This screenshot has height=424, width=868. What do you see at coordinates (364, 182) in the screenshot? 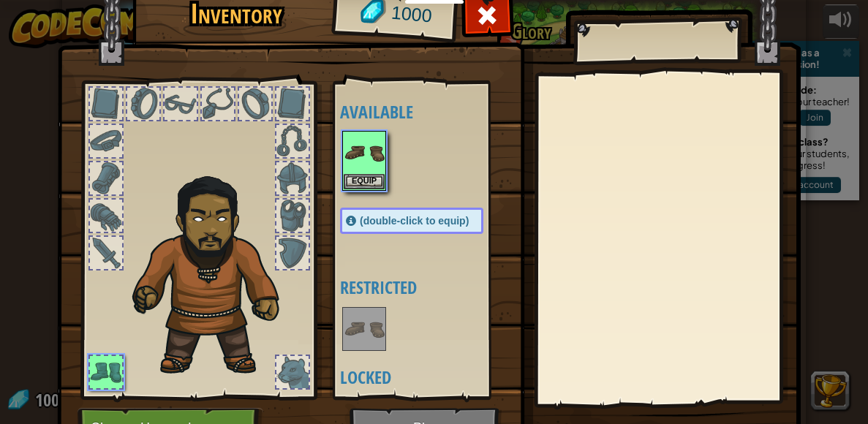
I see `button: Equip` at bounding box center [364, 182].